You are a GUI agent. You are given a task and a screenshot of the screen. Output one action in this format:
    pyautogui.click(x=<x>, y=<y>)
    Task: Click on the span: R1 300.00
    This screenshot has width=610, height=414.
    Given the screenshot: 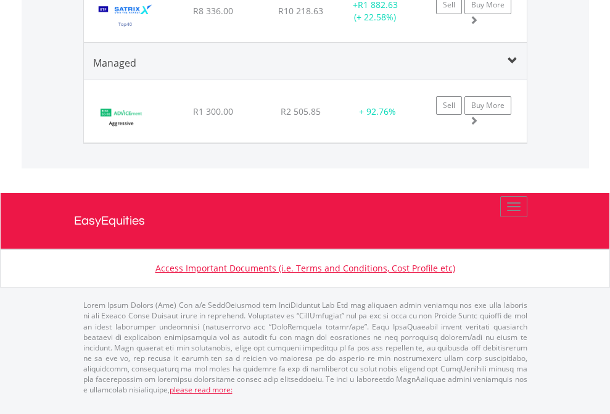 What is the action you would take?
    pyautogui.click(x=213, y=111)
    